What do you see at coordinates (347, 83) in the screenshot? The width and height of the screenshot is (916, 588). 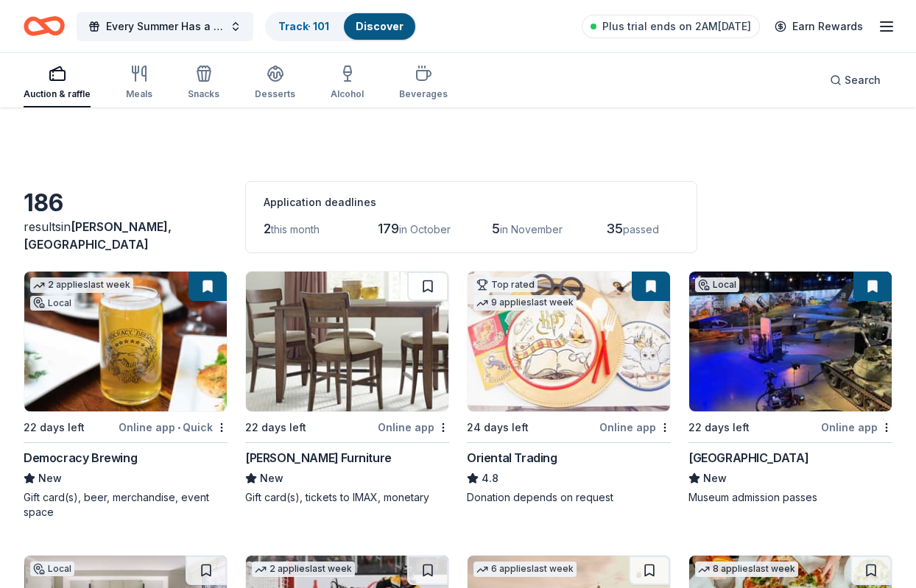 I see `button: Alcohol` at bounding box center [347, 83].